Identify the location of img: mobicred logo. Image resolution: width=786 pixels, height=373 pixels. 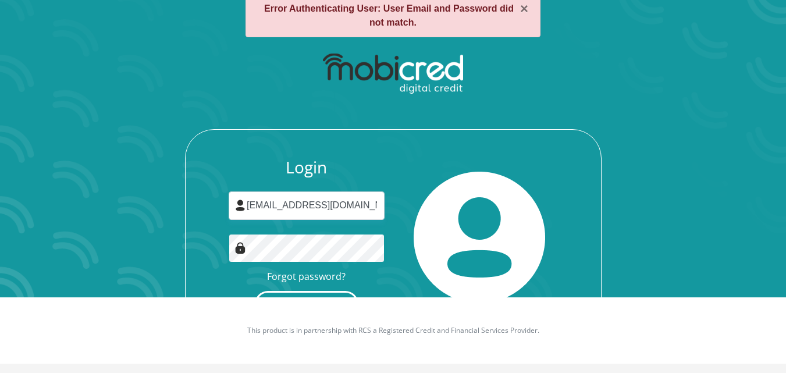
(393, 74).